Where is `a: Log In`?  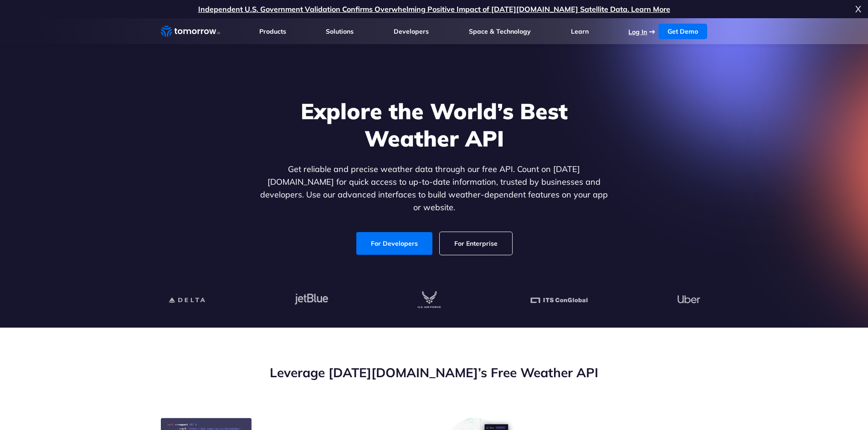 a: Log In is located at coordinates (637, 32).